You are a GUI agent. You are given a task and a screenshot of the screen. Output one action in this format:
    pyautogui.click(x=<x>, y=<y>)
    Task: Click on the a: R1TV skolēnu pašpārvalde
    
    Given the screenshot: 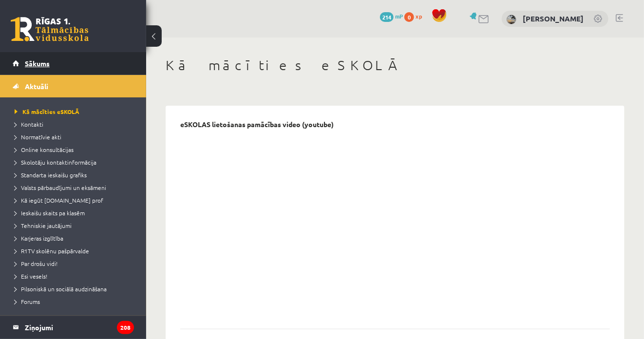 What is the action you would take?
    pyautogui.click(x=75, y=251)
    